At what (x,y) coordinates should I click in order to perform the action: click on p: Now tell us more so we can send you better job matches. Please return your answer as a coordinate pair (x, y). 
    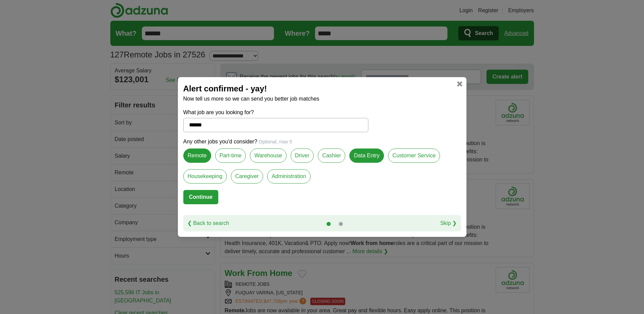
    Looking at the image, I should click on (322, 99).